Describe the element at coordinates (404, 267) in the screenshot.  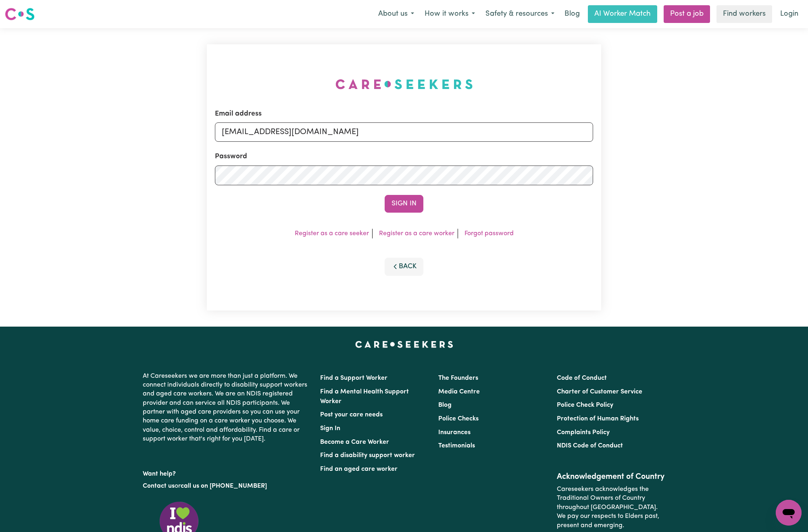
I see `button: Back` at that location.